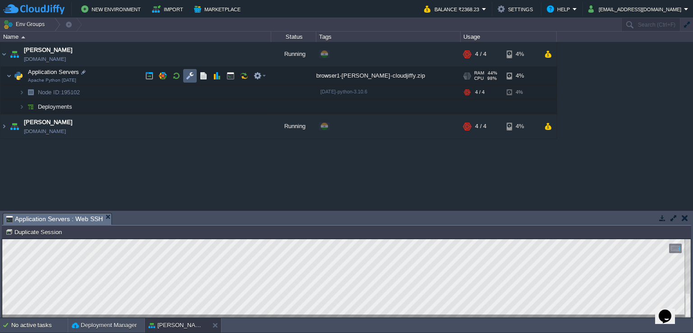  I want to click on button: Import, so click(169, 9).